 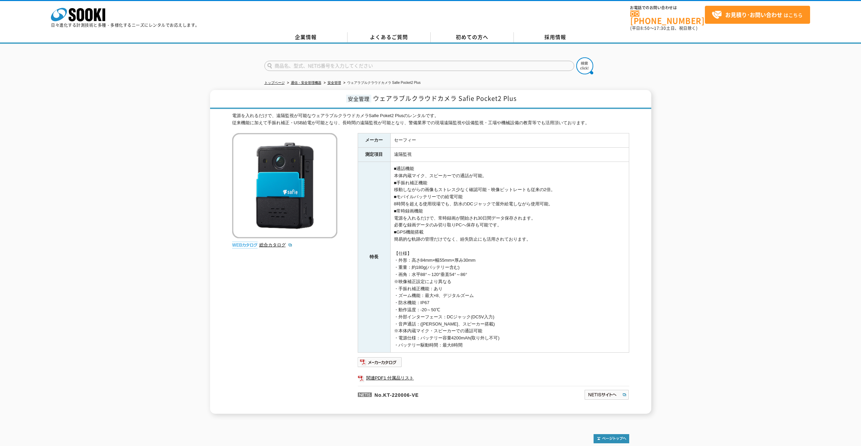 What do you see at coordinates (757, 15) in the screenshot?
I see `a: お見積り･お問い合わせはこちら` at bounding box center [757, 15].